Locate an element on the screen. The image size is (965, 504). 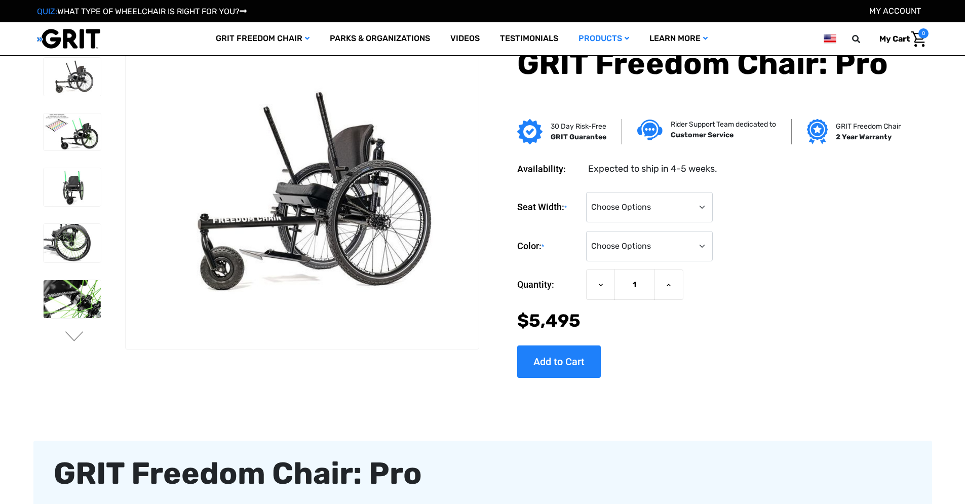
a: GRIT Freedom Chair is located at coordinates (262, 39).